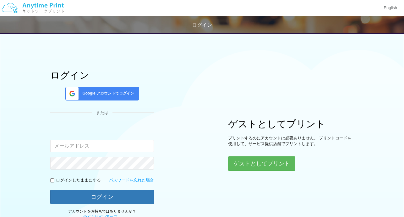  What do you see at coordinates (131, 181) in the screenshot?
I see `a: パスワードを忘れた場合` at bounding box center [131, 181].